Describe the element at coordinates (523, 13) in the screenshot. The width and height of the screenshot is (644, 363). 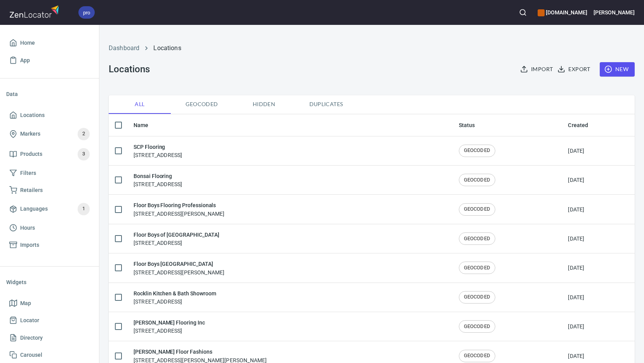
I see `button: Search` at that location.